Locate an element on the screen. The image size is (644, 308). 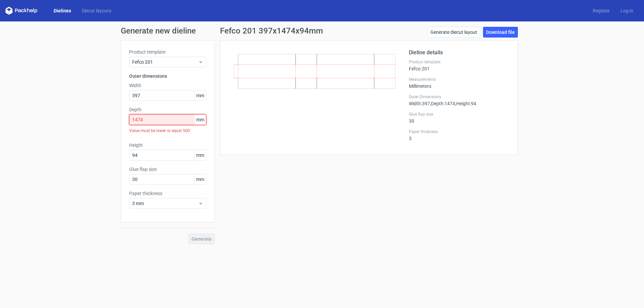
h3: Outer dimensions is located at coordinates (168, 76).